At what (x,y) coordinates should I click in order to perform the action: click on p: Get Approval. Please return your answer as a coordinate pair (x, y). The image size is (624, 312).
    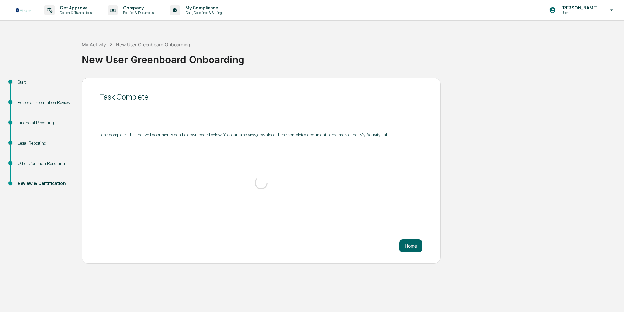
    Looking at the image, I should click on (75, 8).